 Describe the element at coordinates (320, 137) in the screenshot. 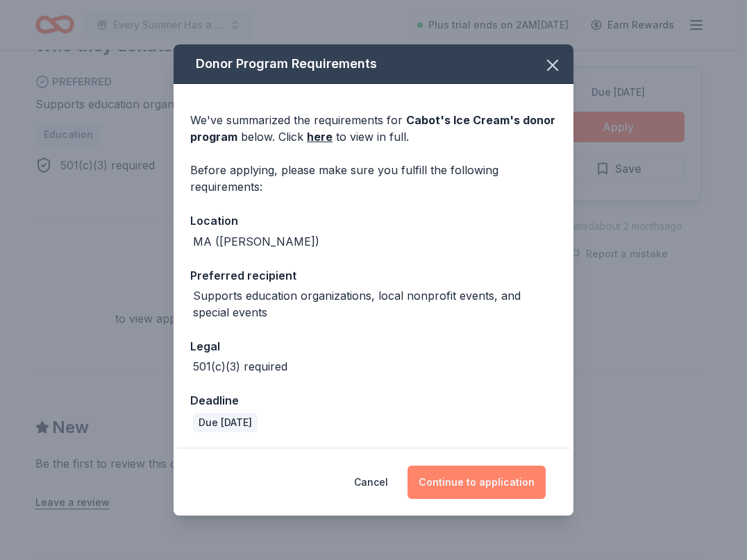

I see `a: here` at that location.